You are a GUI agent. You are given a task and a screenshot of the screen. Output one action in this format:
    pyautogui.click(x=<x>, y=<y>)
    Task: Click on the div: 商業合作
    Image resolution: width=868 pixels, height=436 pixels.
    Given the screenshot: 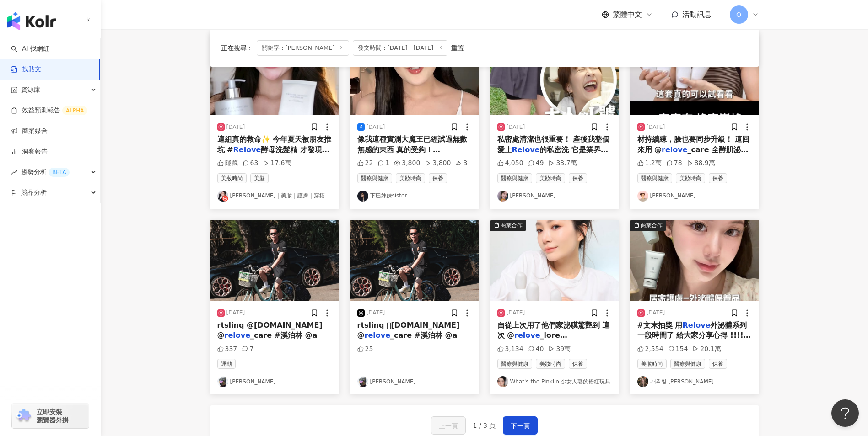 What is the action you would take?
    pyautogui.click(x=652, y=225)
    